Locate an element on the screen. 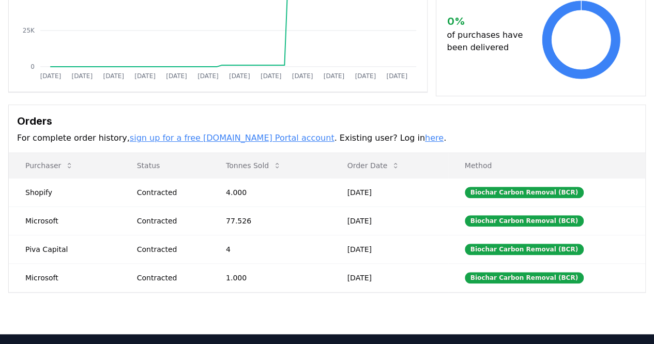  p: Method is located at coordinates (546, 165).